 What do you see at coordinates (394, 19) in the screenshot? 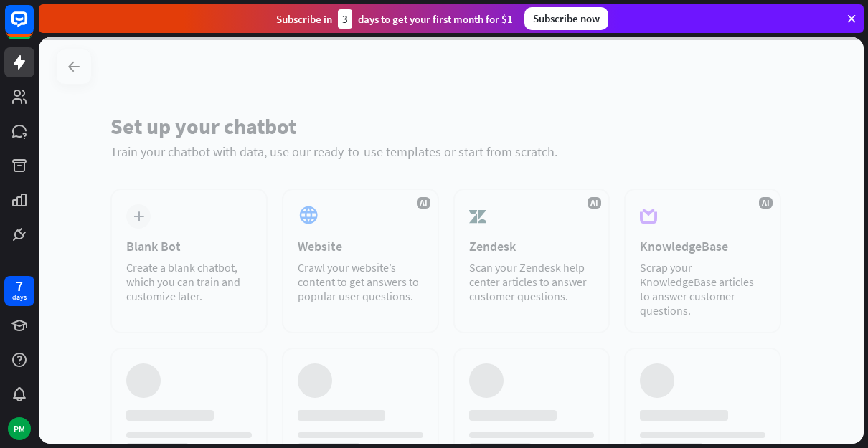
I see `div: Subscribe in days to get your first month for $1` at bounding box center [394, 19].